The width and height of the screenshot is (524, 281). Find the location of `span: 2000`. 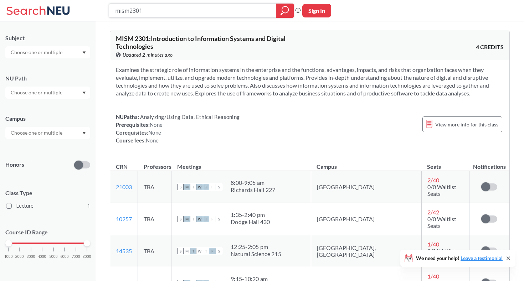

span: 2000 is located at coordinates (20, 257).